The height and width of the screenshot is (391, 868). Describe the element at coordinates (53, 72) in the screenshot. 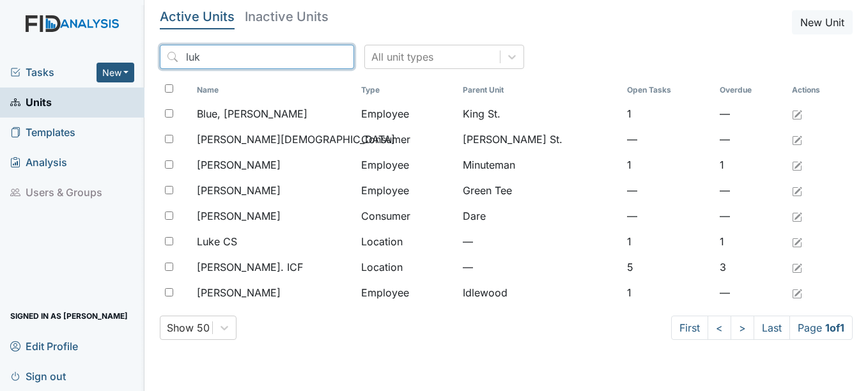

I see `a: Tasks` at that location.